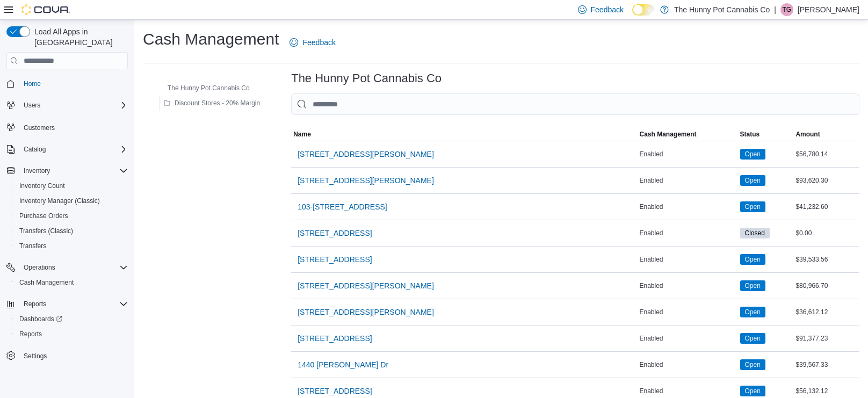 The image size is (868, 398). Describe the element at coordinates (367, 79) in the screenshot. I see `h3: The Hunny Pot Cannabis Co` at that location.